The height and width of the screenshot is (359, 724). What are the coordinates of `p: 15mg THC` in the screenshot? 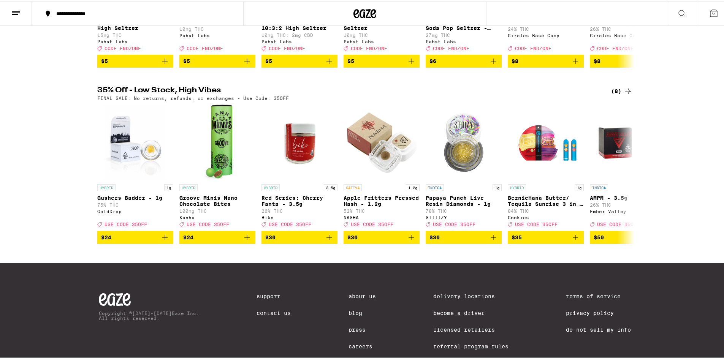 It's located at (135, 33).